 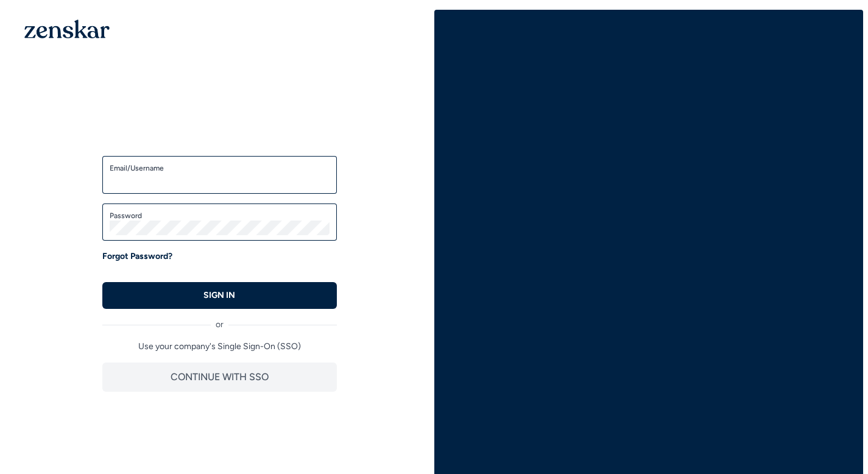 What do you see at coordinates (137, 257) in the screenshot?
I see `a: Forgot Password?` at bounding box center [137, 257].